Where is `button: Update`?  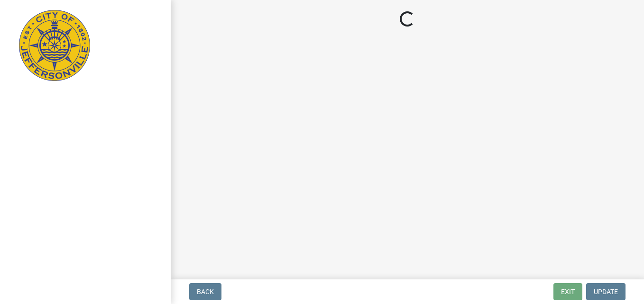
button: Update is located at coordinates (605, 292).